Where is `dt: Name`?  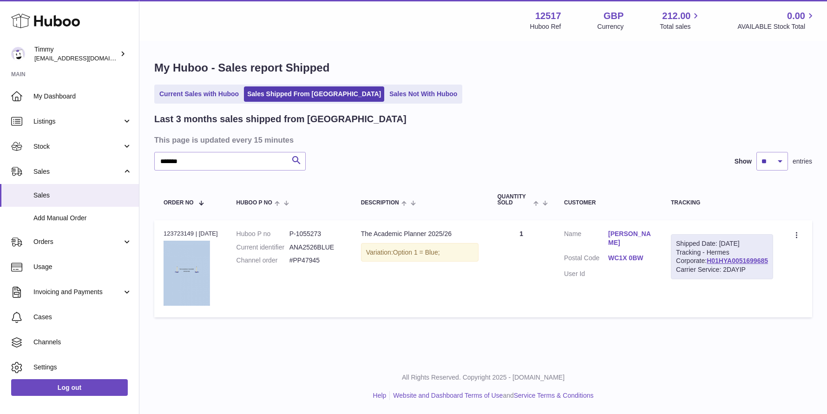
dt: Name is located at coordinates (586, 239).